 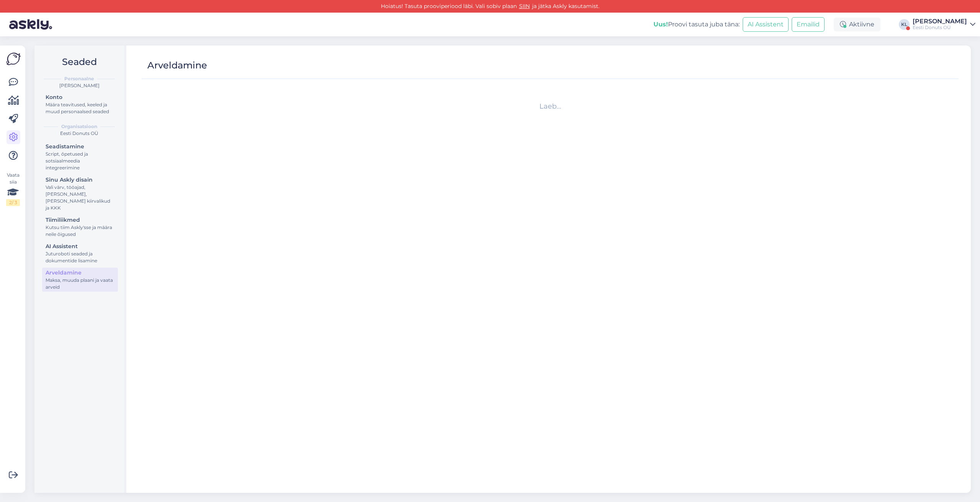 I want to click on div: Maksa, muuda plaani ja vaata arveid, so click(x=80, y=284).